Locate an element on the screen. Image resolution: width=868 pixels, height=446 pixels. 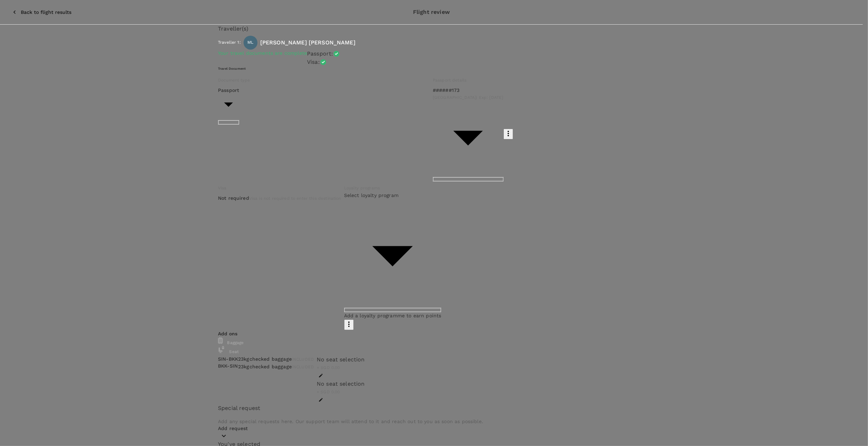
span: Loyalty programs is located at coordinates (361, 188).